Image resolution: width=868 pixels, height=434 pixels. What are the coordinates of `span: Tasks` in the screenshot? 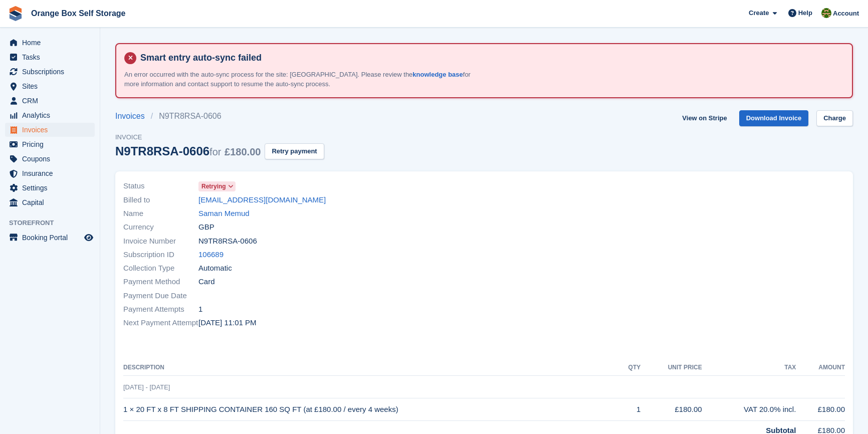 It's located at (52, 57).